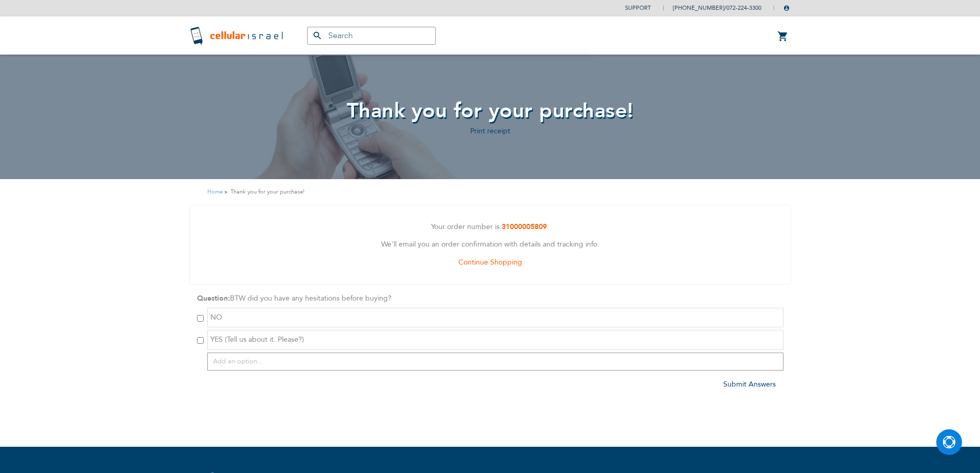  Describe the element at coordinates (490, 262) in the screenshot. I see `span: Continue Shopping` at that location.